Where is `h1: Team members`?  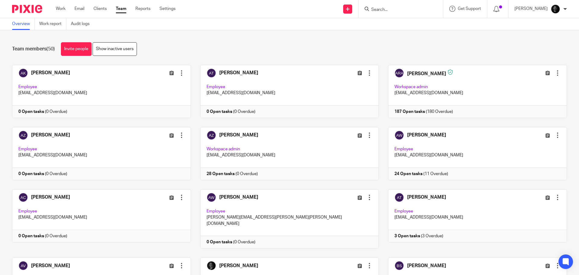 h1: Team members is located at coordinates (33, 49).